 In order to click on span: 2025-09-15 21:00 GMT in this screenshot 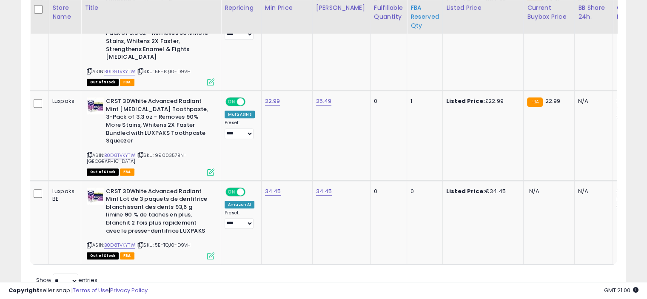, I will do `click(621, 290)`.